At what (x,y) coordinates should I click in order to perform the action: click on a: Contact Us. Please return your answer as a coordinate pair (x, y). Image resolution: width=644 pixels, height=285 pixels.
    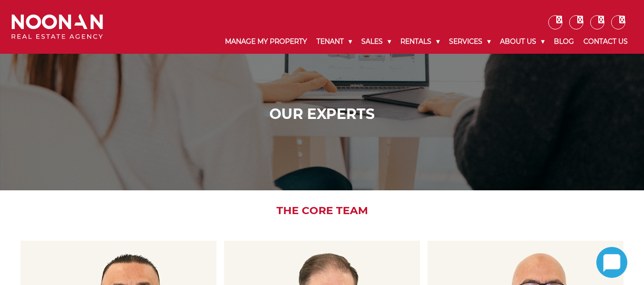
    Looking at the image, I should click on (605, 42).